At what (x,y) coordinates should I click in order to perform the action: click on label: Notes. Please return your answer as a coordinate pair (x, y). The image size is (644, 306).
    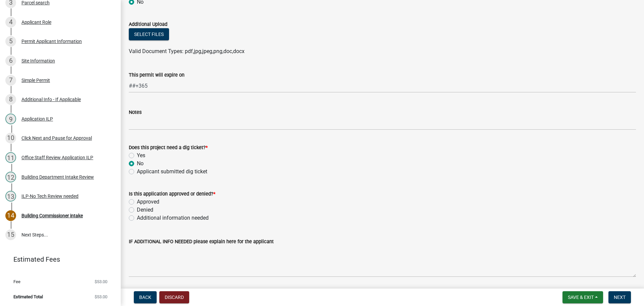
    Looking at the image, I should click on (135, 112).